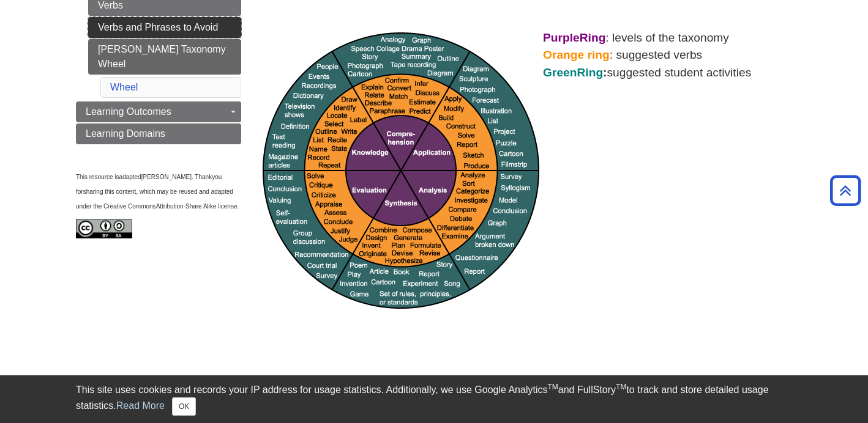  I want to click on strong: Orange ring, so click(576, 54).